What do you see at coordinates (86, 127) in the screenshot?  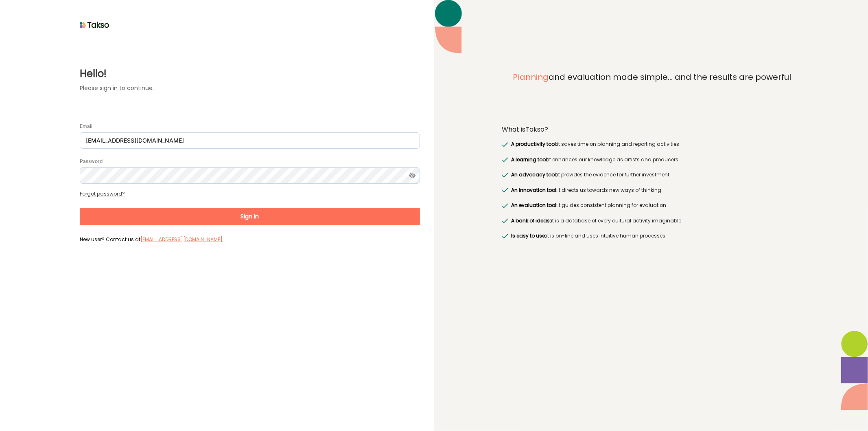 I see `label: Email` at bounding box center [86, 127].